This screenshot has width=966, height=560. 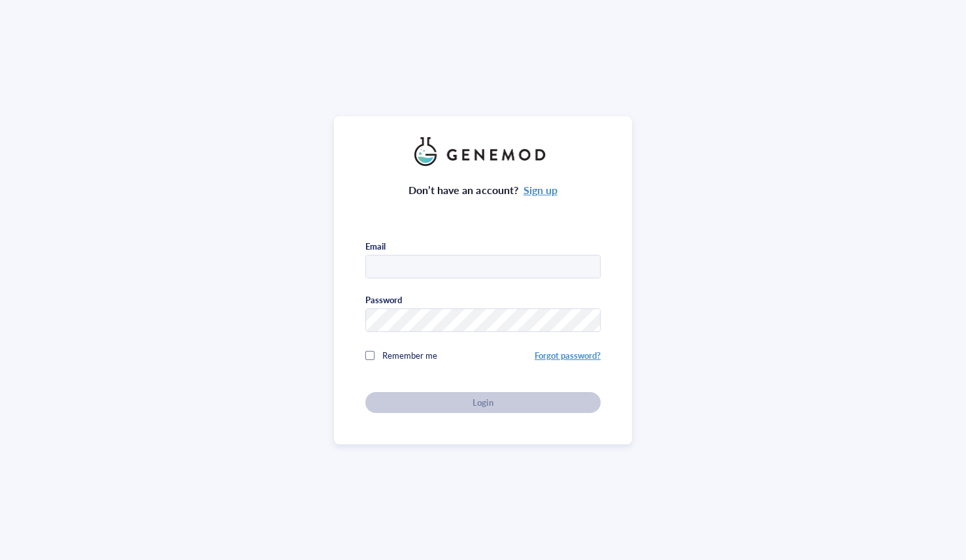 I want to click on div: Email, so click(x=376, y=246).